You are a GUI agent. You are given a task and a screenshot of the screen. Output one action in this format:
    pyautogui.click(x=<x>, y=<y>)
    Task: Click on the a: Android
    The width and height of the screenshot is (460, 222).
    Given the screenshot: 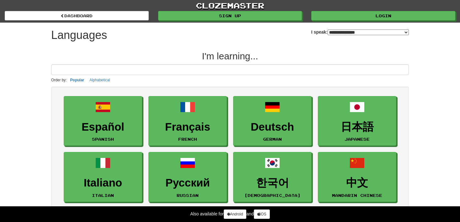 What is the action you would take?
    pyautogui.click(x=235, y=214)
    